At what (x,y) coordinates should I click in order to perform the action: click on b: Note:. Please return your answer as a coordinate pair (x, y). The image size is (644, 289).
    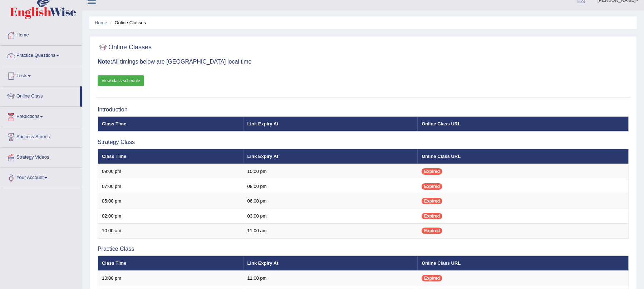
    Looking at the image, I should click on (105, 61).